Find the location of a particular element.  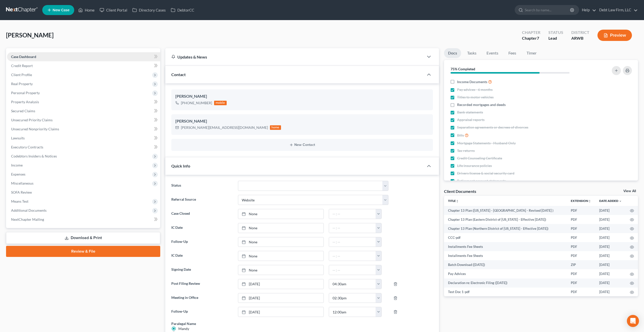

a: NextChapter Mailing is located at coordinates (84, 219).